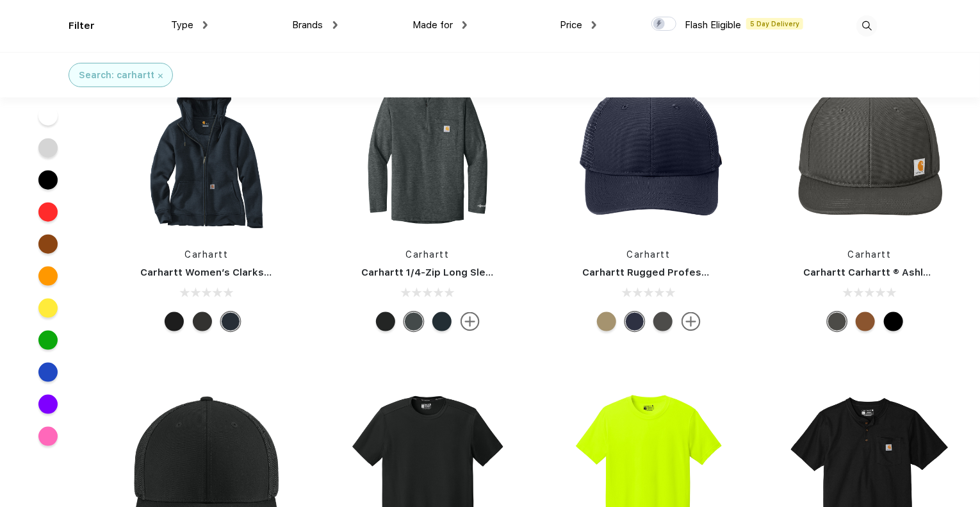  I want to click on span: 5 Day Delivery, so click(774, 23).